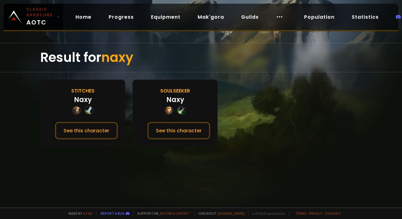 This screenshot has height=219, width=402. Describe the element at coordinates (365, 17) in the screenshot. I see `a: Statistics` at that location.